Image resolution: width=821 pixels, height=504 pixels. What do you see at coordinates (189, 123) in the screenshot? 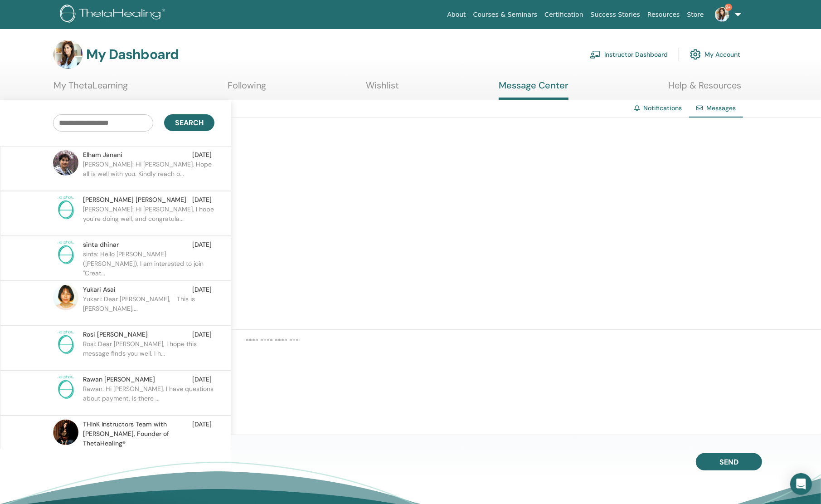
I see `span: Search` at bounding box center [189, 123].